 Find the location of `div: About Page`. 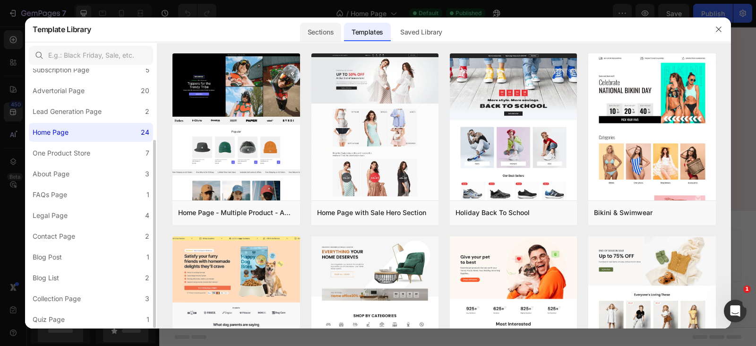

div: About Page is located at coordinates (51, 174).